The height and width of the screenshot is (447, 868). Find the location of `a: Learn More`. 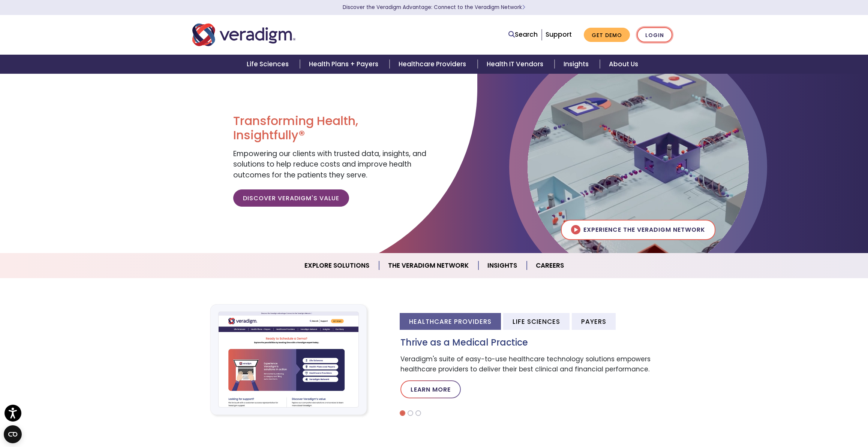

a: Learn More is located at coordinates (430, 389).